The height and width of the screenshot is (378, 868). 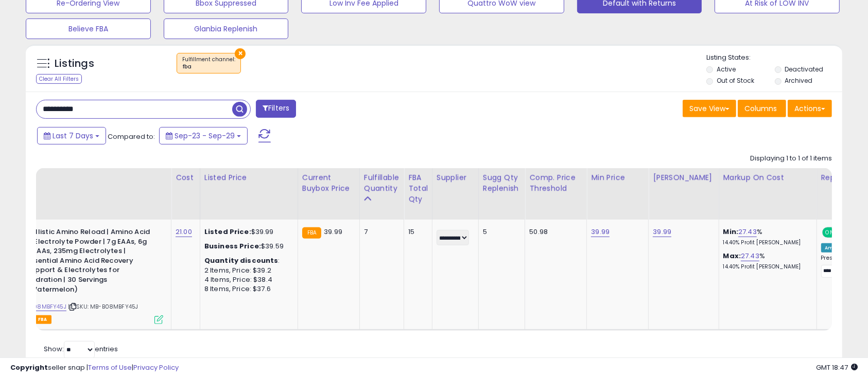 What do you see at coordinates (247, 289) in the screenshot?
I see `div: 8 Items, Price: $37.6` at bounding box center [247, 289].